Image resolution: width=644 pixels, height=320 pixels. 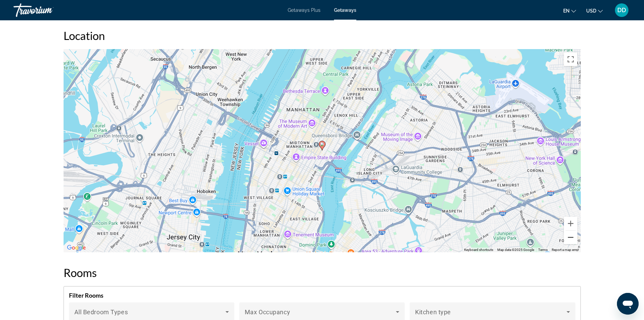 What do you see at coordinates (322, 273) in the screenshot?
I see `h2: Rooms` at bounding box center [322, 273].